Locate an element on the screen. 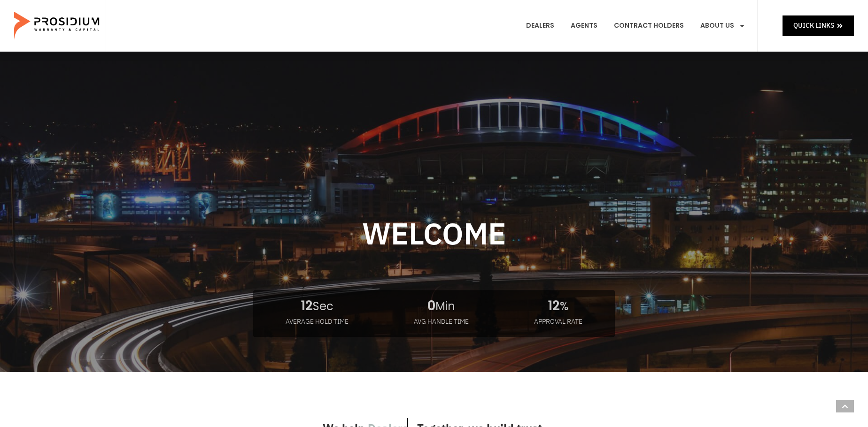 Image resolution: width=868 pixels, height=427 pixels. span: Quick Links is located at coordinates (813, 25).